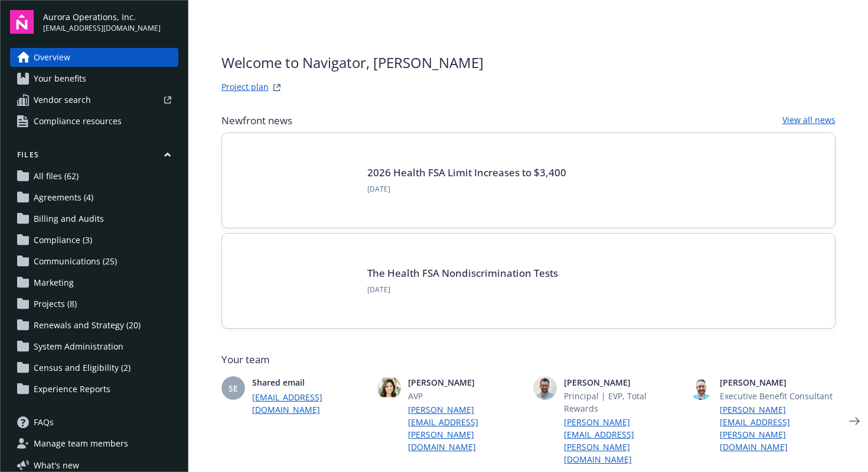 The image size is (868, 472). I want to click on a: Project plan, so click(245, 87).